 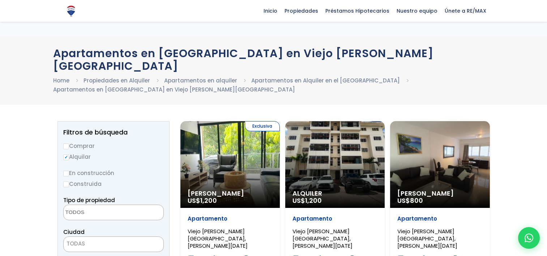 I want to click on label: En construcción, so click(x=114, y=173).